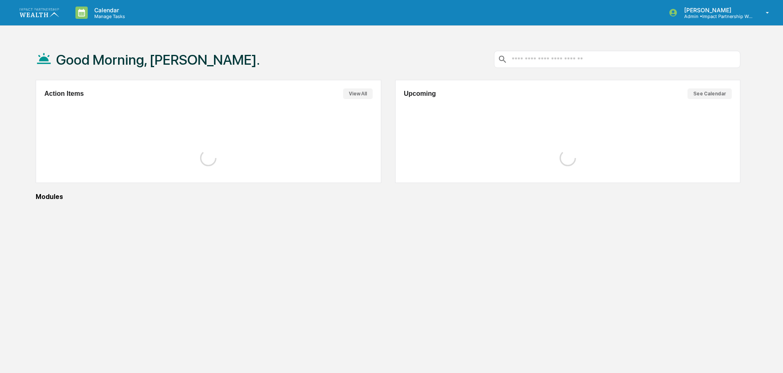  Describe the element at coordinates (64, 94) in the screenshot. I see `h2: Action Items` at that location.